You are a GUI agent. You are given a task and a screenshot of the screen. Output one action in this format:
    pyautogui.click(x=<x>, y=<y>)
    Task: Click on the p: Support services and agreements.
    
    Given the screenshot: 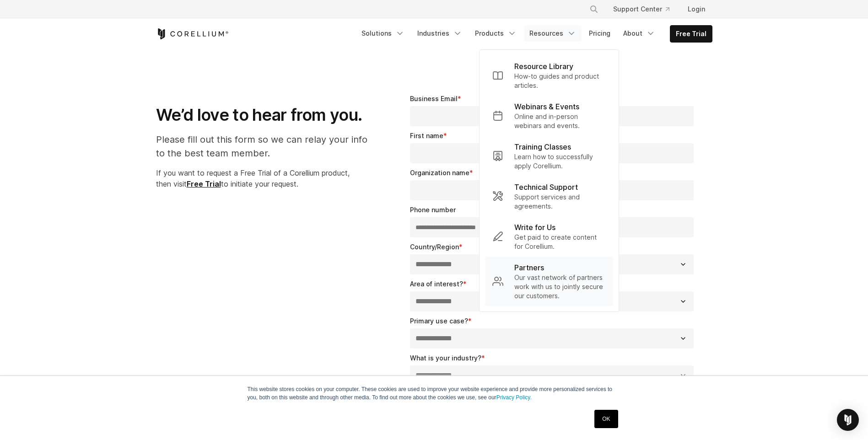 What is the action you would take?
    pyautogui.click(x=560, y=201)
    